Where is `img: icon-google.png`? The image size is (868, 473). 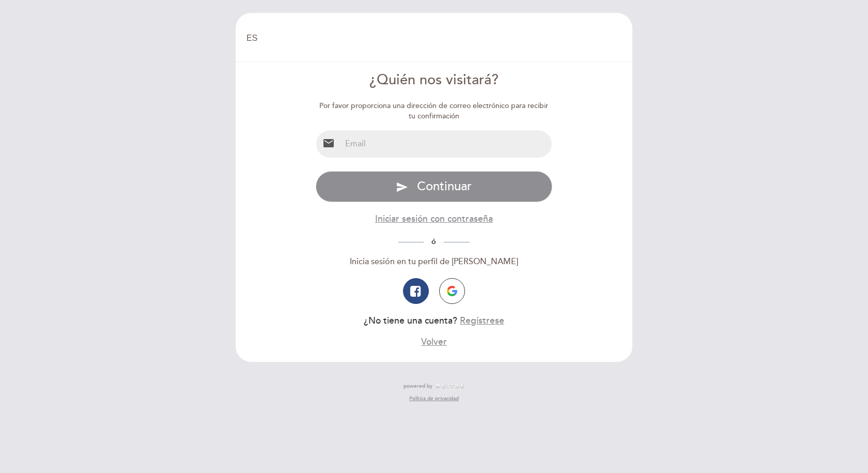
img: icon-google.png is located at coordinates (452, 291).